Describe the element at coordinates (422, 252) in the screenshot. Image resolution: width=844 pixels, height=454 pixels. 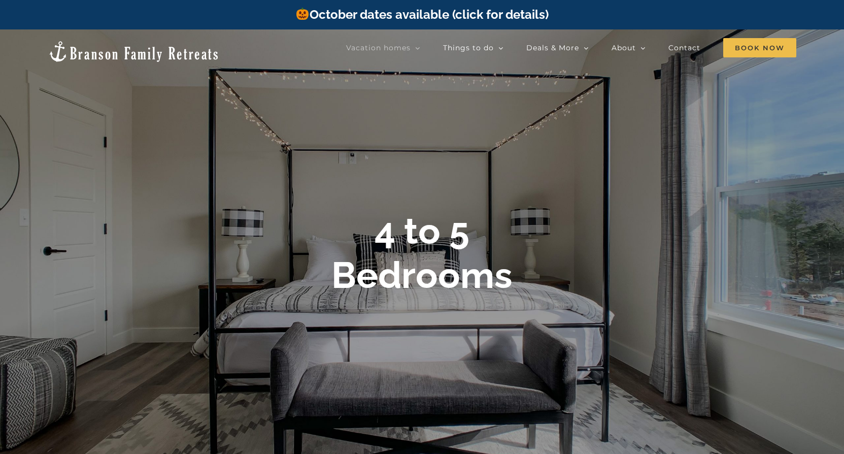
I see `b: 4 to 5 Bedrooms` at that location.